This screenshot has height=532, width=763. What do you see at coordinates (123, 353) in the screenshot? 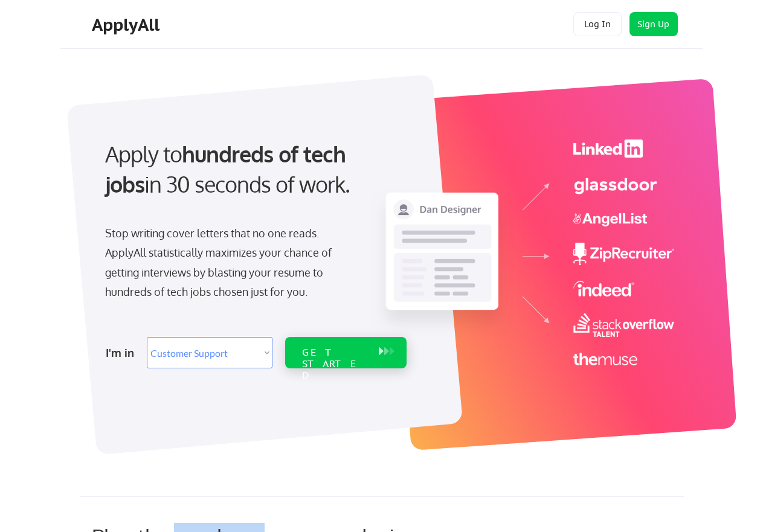
I see `div: I'm in` at bounding box center [123, 353].